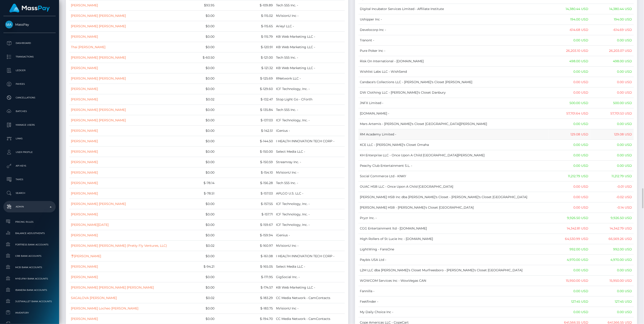 Image resolution: width=644 pixels, height=324 pixels. What do you see at coordinates (454, 135) in the screenshot?
I see `td: RM Academy Limited -` at bounding box center [454, 135].